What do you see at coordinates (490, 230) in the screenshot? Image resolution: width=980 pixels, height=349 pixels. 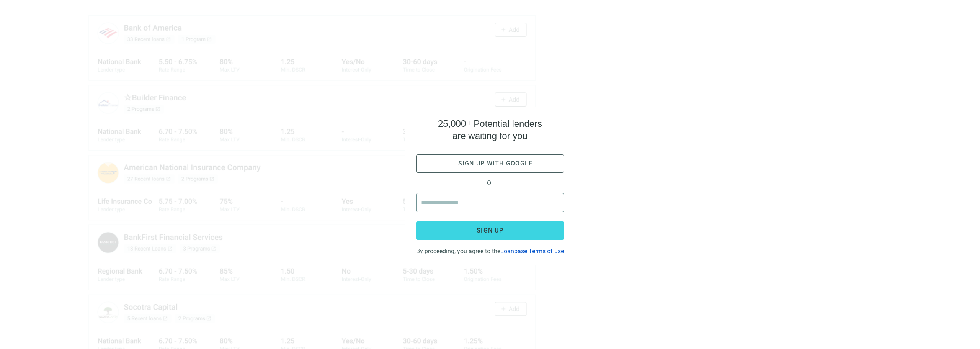 I see `span: Sign up` at bounding box center [490, 230].